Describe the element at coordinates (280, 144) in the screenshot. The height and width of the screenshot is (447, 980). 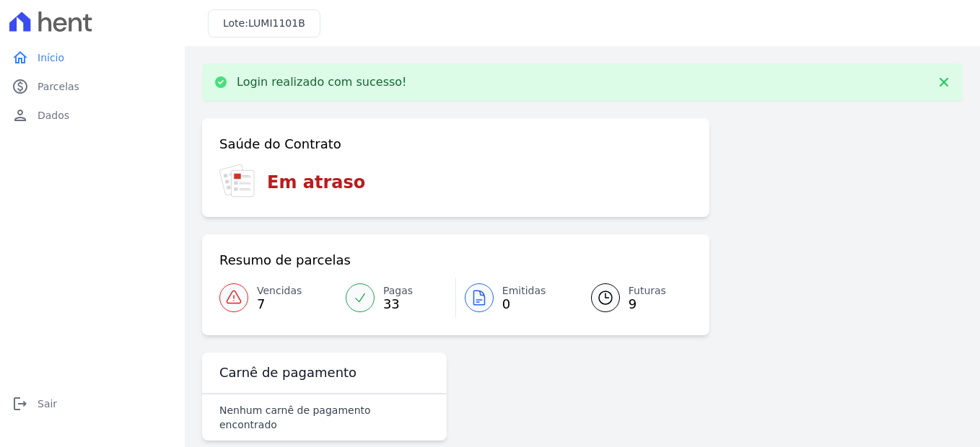
I see `h3: Saúde do Contrato` at that location.